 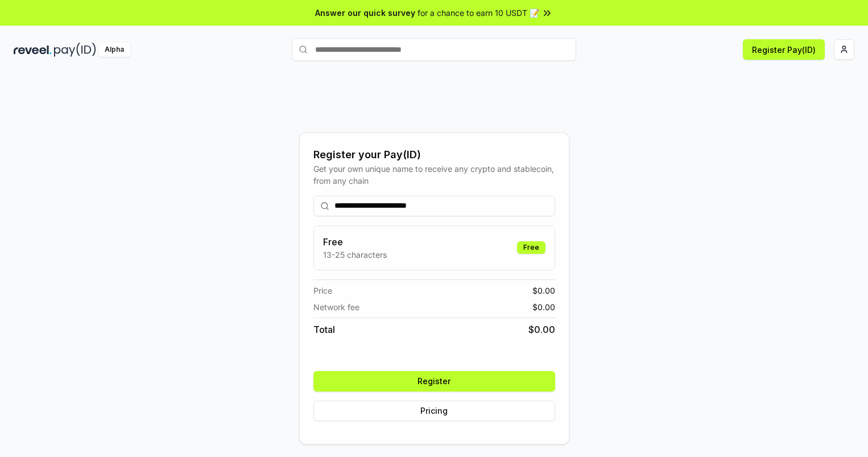 I want to click on img: pay_id, so click(x=75, y=50).